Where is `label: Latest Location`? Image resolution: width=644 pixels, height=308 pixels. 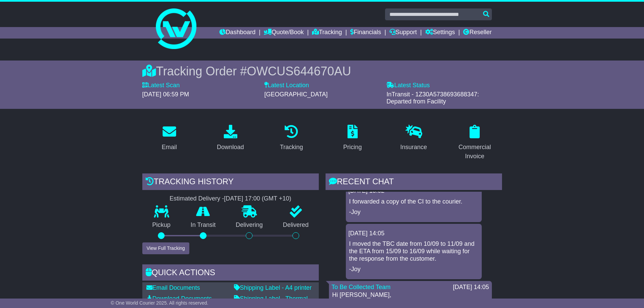 label: Latest Location is located at coordinates (287, 85).